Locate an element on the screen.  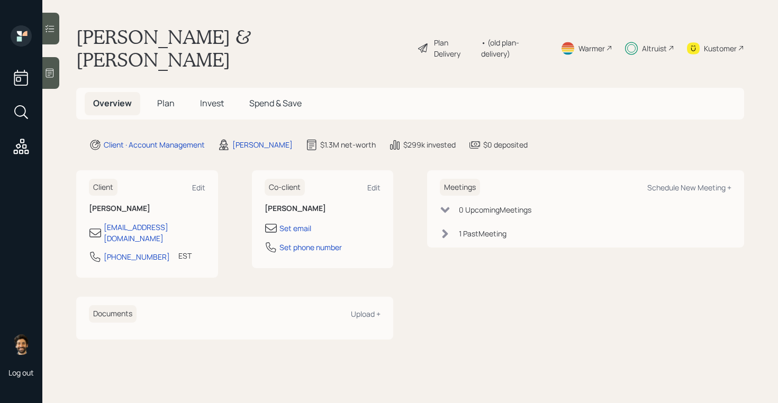
div: Set phone number is located at coordinates (311, 247).